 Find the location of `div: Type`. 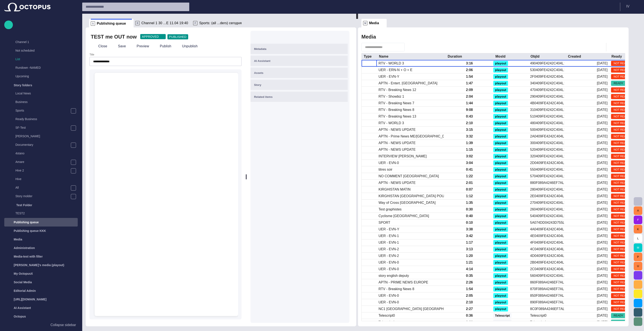

div: Type is located at coordinates (367, 57).